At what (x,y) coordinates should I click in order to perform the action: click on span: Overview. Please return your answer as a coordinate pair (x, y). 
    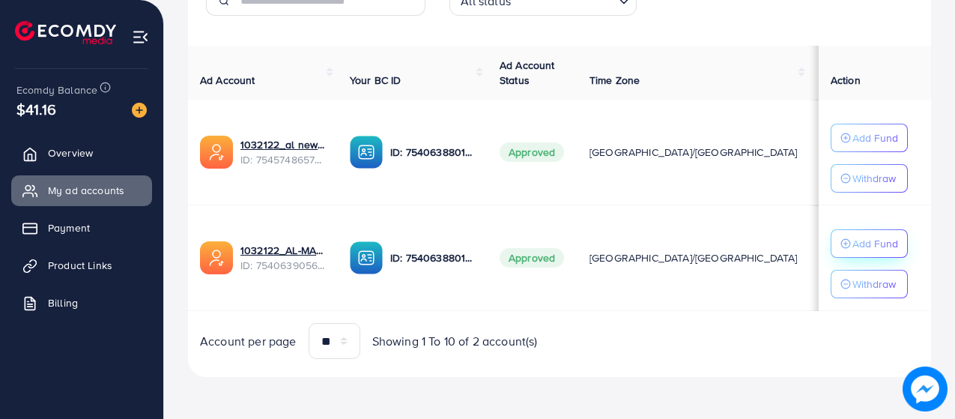
    Looking at the image, I should click on (70, 153).